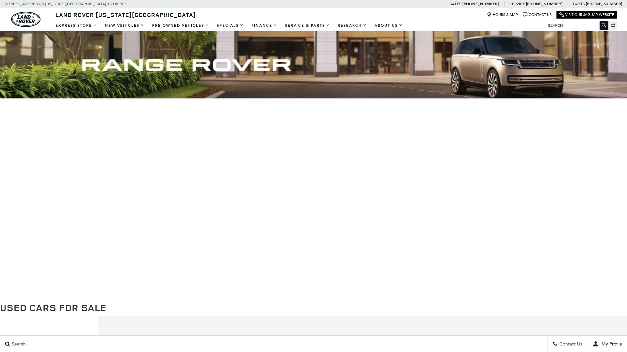 The image size is (627, 352). I want to click on a: Contact Us, so click(537, 15).